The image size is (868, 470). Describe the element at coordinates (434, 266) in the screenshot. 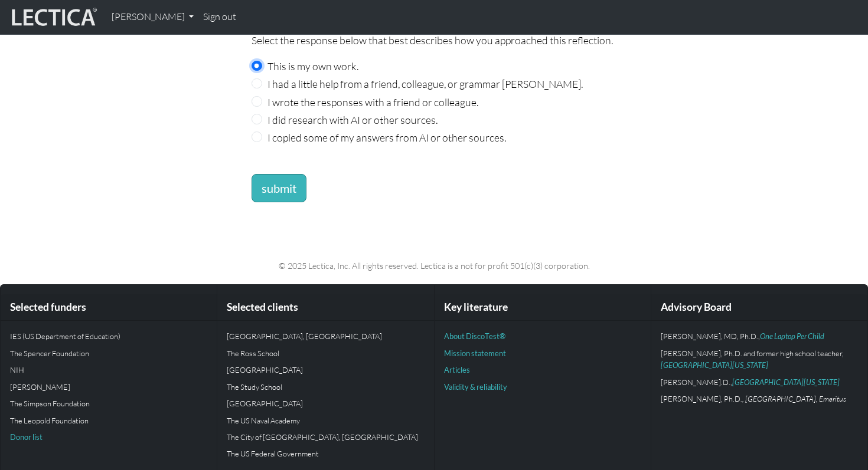

I see `p: © 2025 Lectica, Inc. All rights reserved. Lectica is a not for profit 501(c)(3) corporation.` at that location.